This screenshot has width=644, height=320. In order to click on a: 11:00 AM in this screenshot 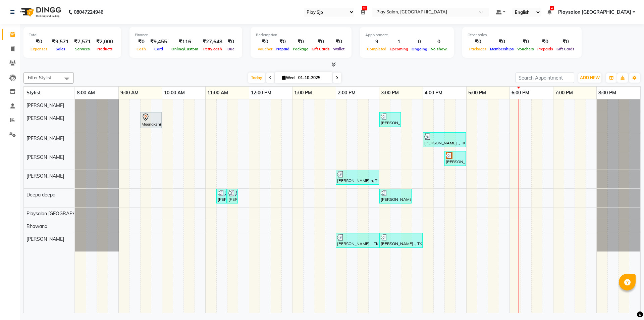, I will do `click(218, 93)`.